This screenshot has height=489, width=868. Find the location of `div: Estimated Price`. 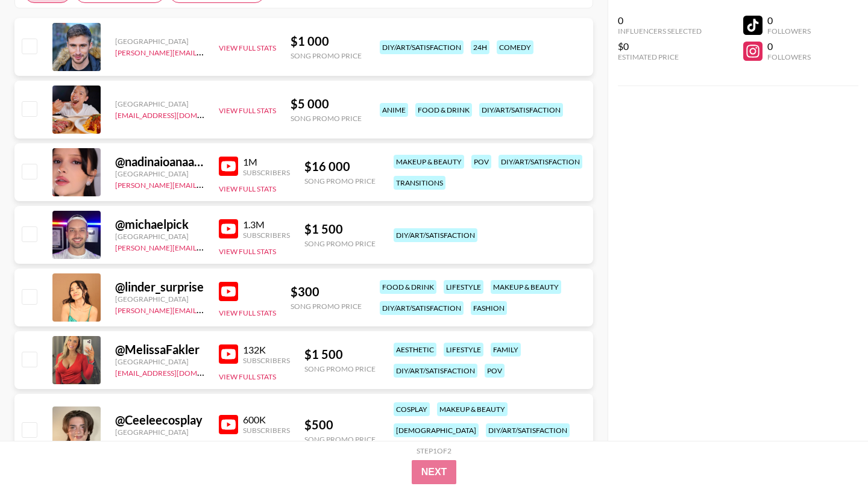

div: Estimated Price is located at coordinates (660, 57).